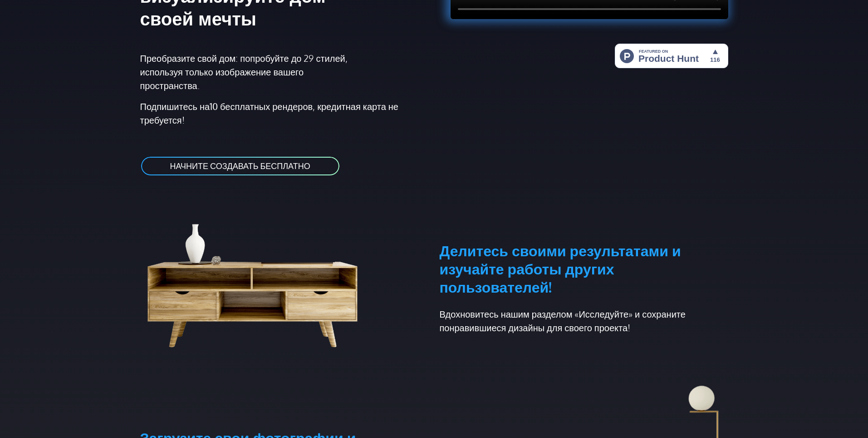 This screenshot has width=868, height=438. Describe the element at coordinates (260, 275) in the screenshot. I see `img: шкаф для гостиной` at that location.